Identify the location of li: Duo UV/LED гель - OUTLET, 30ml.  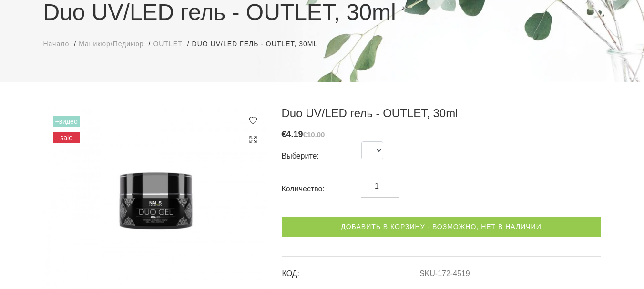
(260, 44).